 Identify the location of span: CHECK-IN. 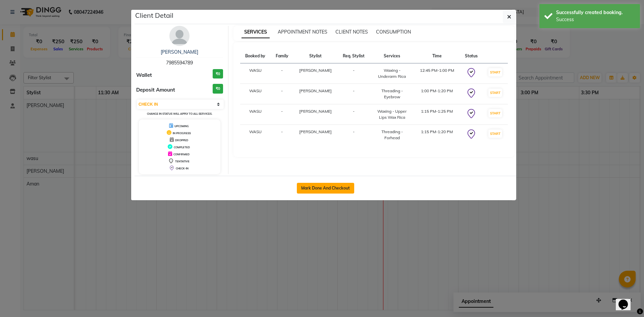
(182, 168).